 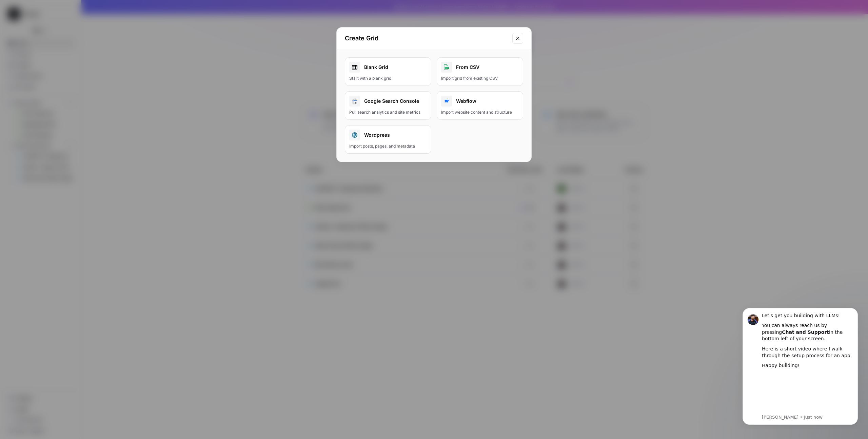 What do you see at coordinates (426, 39) in the screenshot?
I see `h2: Create Grid` at bounding box center [426, 39].